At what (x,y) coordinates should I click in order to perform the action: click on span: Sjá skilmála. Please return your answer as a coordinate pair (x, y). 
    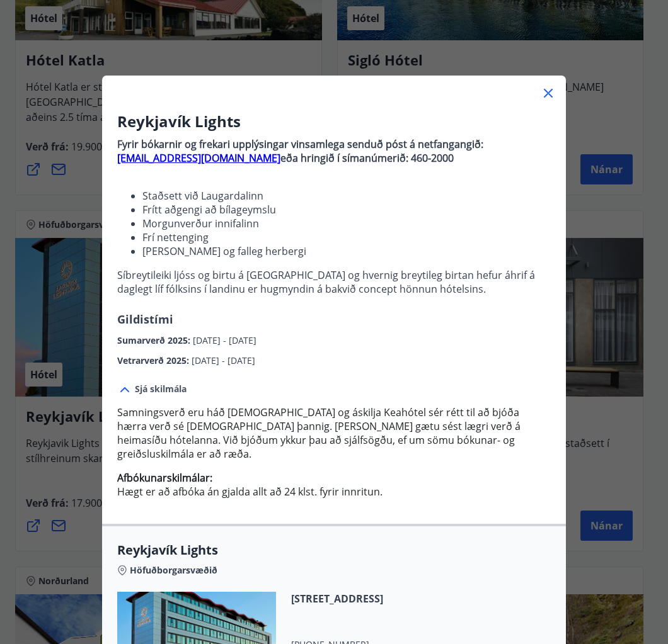
    Looking at the image, I should click on (160, 389).